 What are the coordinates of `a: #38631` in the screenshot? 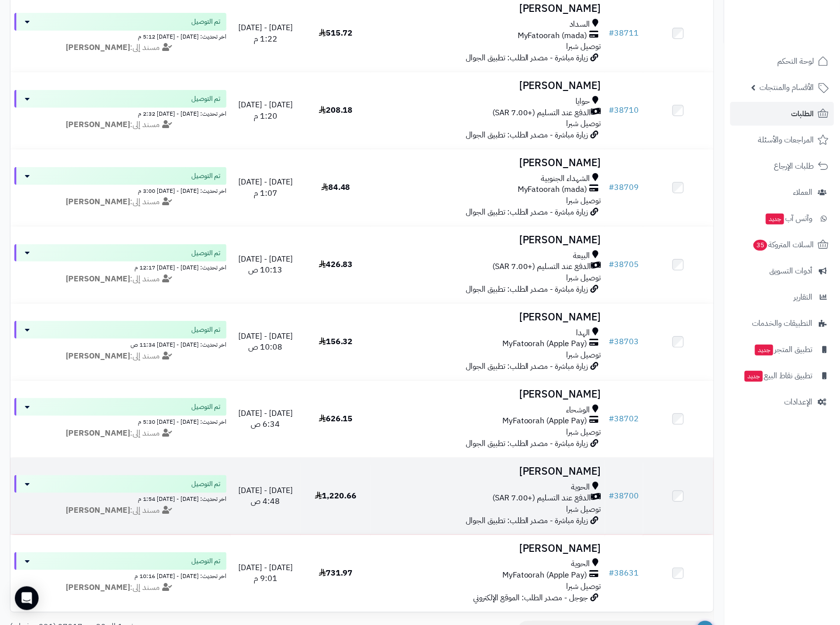 It's located at (624, 573).